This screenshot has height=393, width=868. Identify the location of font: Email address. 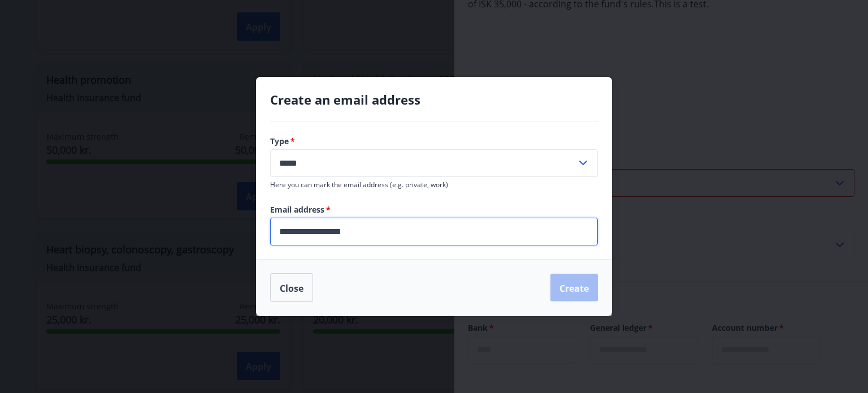
(297, 209).